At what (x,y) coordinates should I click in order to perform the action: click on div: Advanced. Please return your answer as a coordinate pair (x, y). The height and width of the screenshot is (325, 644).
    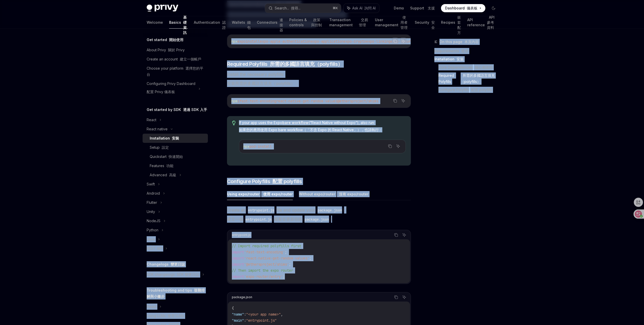
    Looking at the image, I should click on (163, 175).